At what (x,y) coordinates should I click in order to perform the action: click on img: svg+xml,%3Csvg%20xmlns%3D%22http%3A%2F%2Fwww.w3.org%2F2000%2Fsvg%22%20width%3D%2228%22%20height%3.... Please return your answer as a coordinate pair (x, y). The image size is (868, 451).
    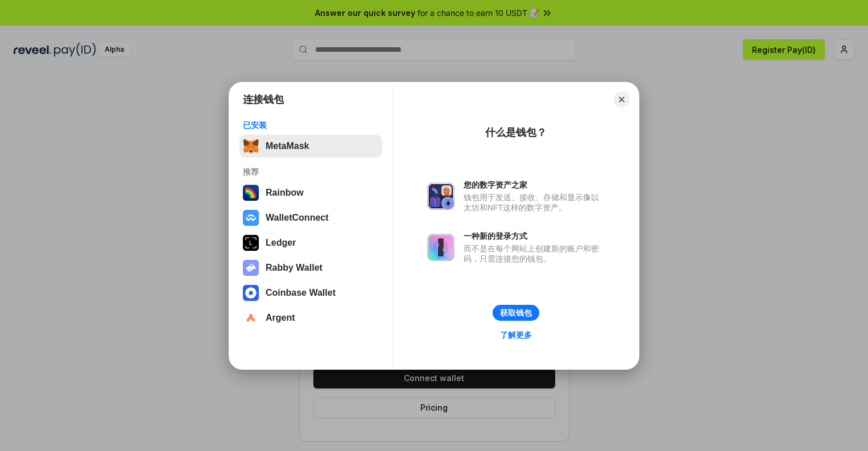
    Looking at the image, I should click on (251, 243).